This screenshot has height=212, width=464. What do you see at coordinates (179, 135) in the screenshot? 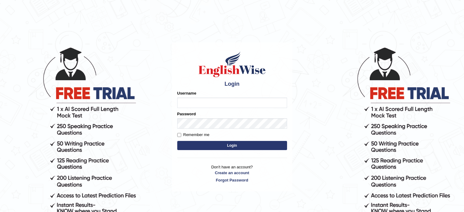
I see `input: Remember me` at bounding box center [179, 135].